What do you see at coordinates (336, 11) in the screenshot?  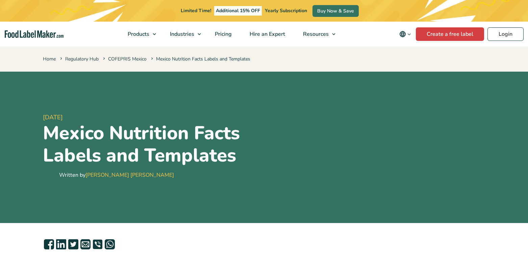 I see `a: Buy Now & Save` at bounding box center [336, 11].